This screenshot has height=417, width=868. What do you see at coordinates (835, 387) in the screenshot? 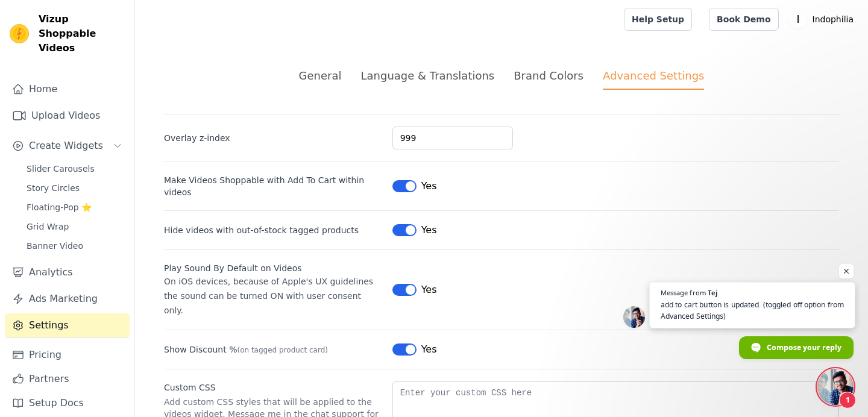
I see `a: Open chat` at bounding box center [835, 387].